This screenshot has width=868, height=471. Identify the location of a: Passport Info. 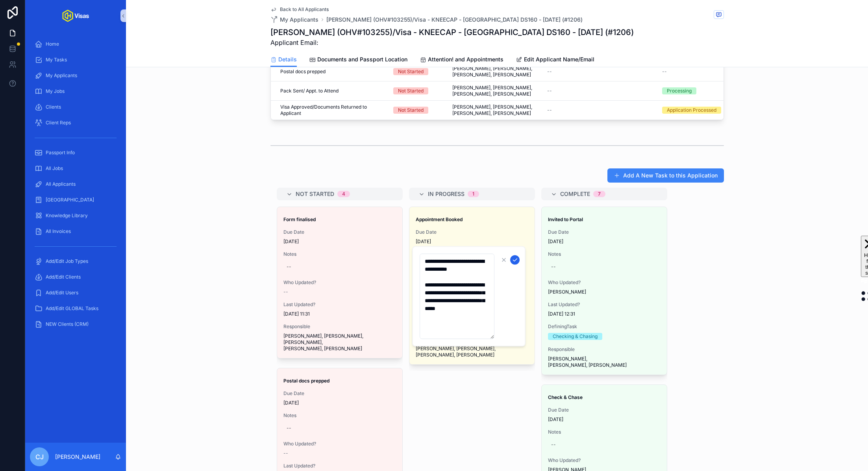
(75, 153).